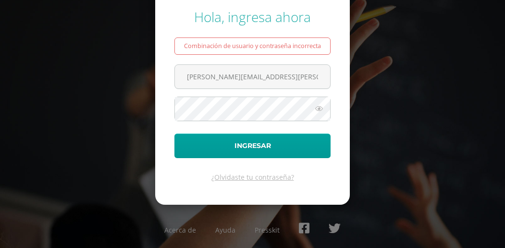  What do you see at coordinates (252, 17) in the screenshot?
I see `div: Hola, ingresa ahora` at bounding box center [252, 17].